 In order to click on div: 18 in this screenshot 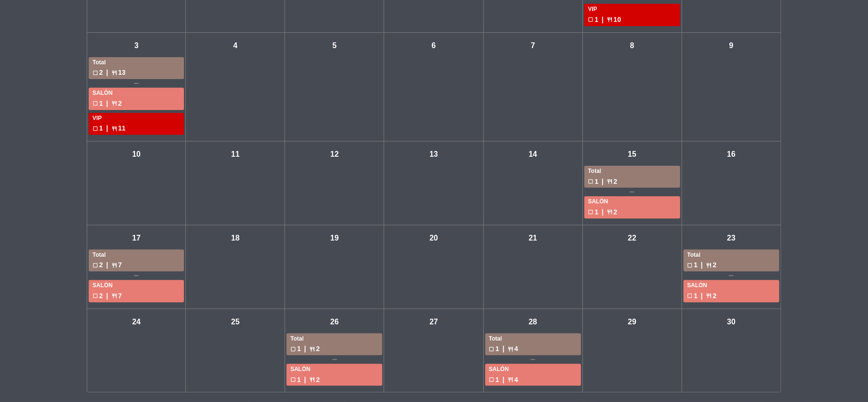, I will do `click(235, 238)`.